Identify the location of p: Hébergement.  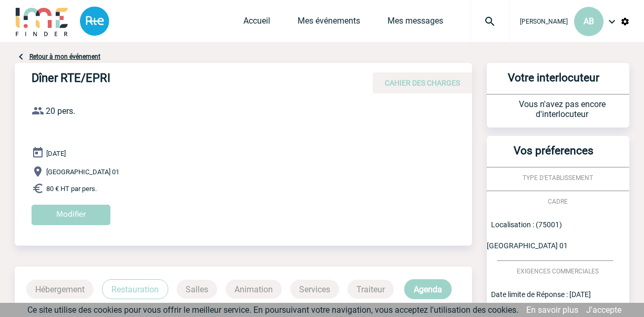
(60, 290).